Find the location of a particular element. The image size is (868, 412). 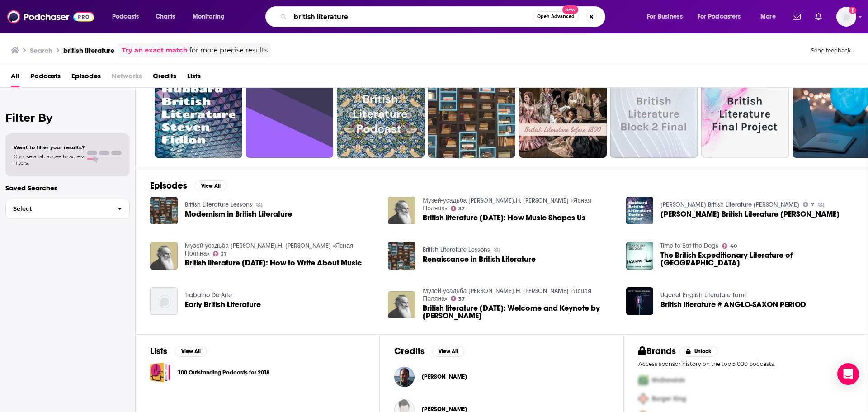

span: For Podcasters is located at coordinates (719, 17).